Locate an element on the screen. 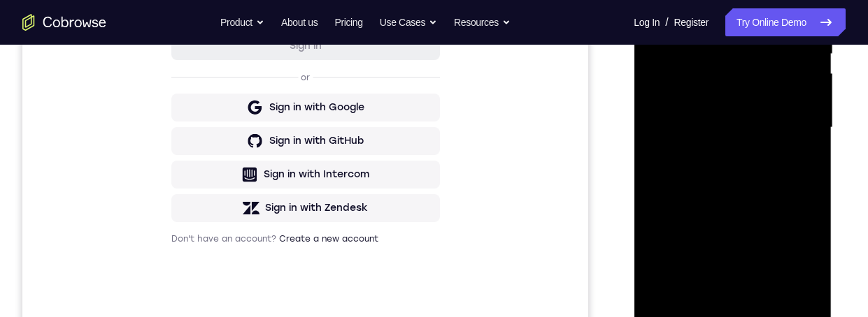 Image resolution: width=868 pixels, height=317 pixels. a: Register is located at coordinates (691, 22).